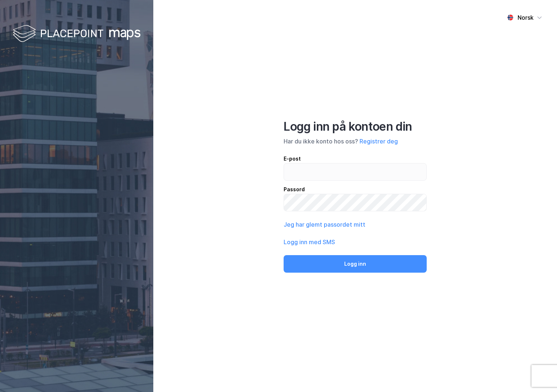 The image size is (557, 392). What do you see at coordinates (77, 34) in the screenshot?
I see `img: logo-white.f07954bde2210d2a523dddb988cd2aa7.svg` at bounding box center [77, 34].